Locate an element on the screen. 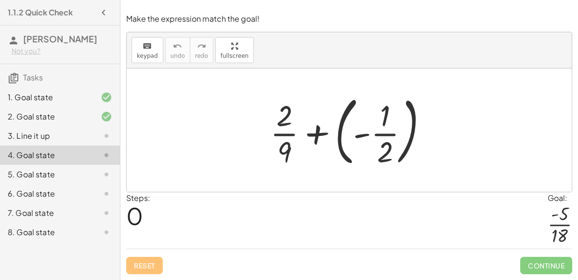 The width and height of the screenshot is (578, 280). div: 1. Goal state is located at coordinates (46, 97).